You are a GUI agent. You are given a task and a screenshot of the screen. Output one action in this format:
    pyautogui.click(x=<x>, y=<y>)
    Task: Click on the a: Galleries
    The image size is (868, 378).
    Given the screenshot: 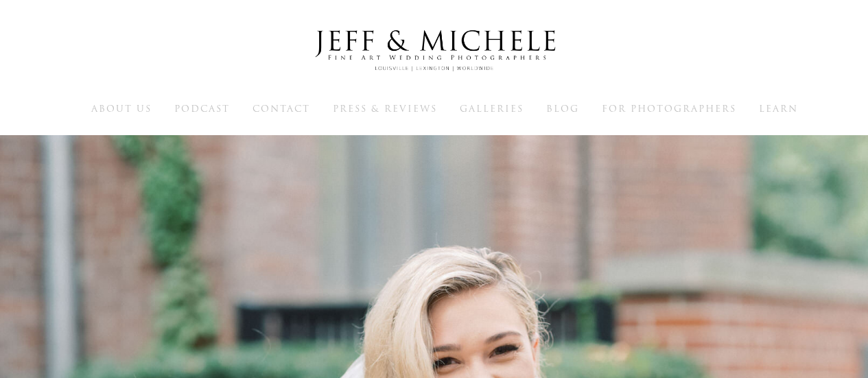 What is the action you would take?
    pyautogui.click(x=491, y=108)
    